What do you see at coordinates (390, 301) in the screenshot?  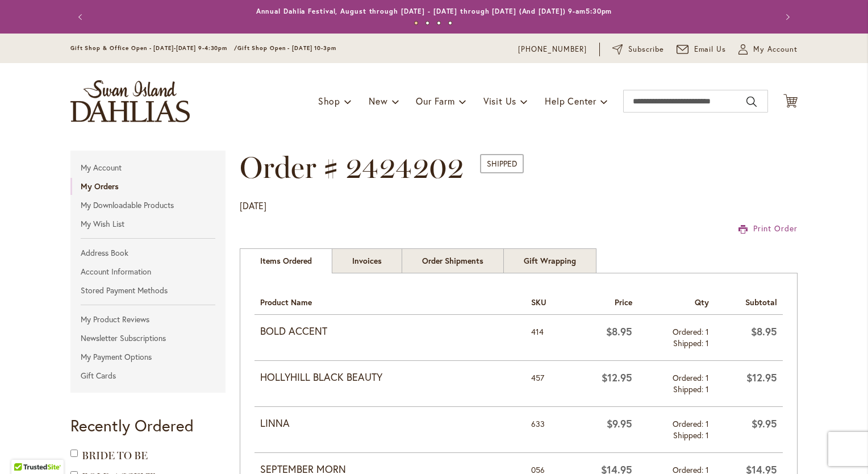 I see `th: Product Name` at bounding box center [390, 301].